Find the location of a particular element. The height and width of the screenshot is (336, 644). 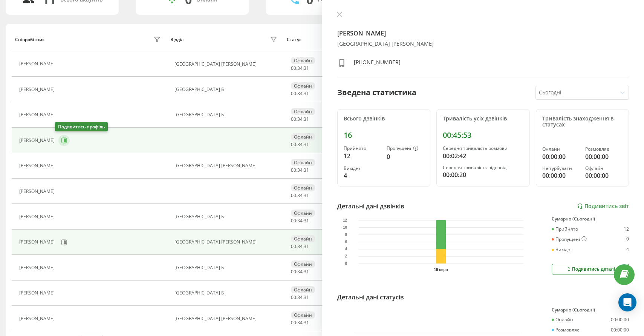

div: Всього дзвінків is located at coordinates (384, 118).